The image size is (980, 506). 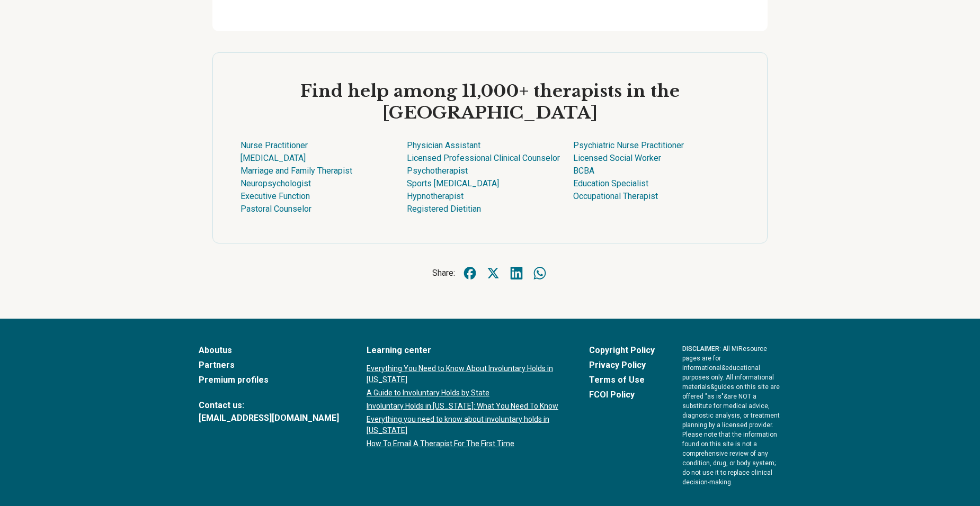 What do you see at coordinates (437, 171) in the screenshot?
I see `a: Psychotherapist` at bounding box center [437, 171].